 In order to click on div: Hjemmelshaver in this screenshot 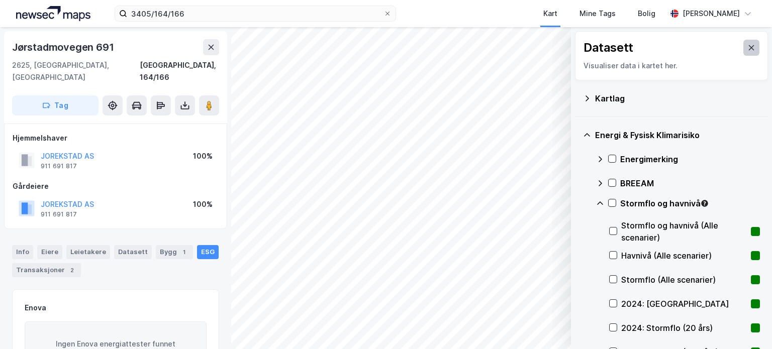, I will do `click(116, 138)`.